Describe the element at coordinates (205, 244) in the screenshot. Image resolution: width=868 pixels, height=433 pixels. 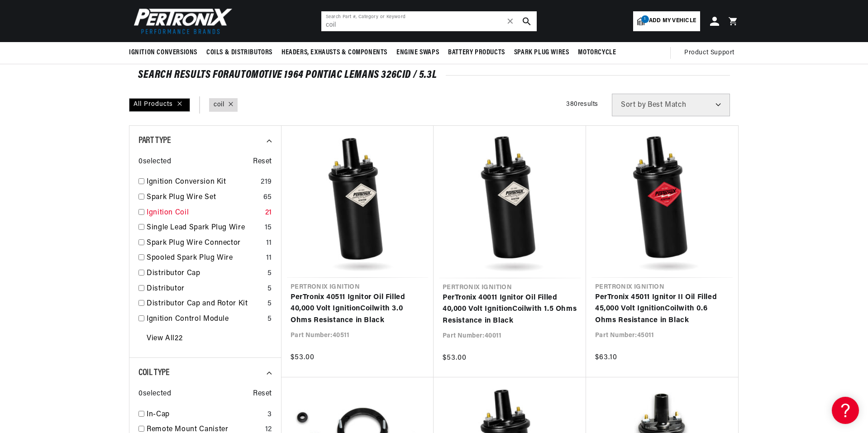
I see `a: Spark Plug Wire Connector` at that location.